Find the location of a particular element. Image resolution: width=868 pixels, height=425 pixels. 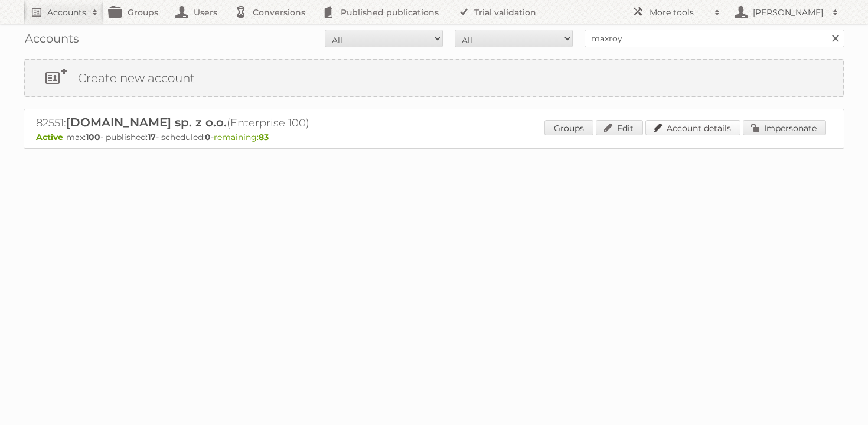

strong: 0 is located at coordinates (208, 137).